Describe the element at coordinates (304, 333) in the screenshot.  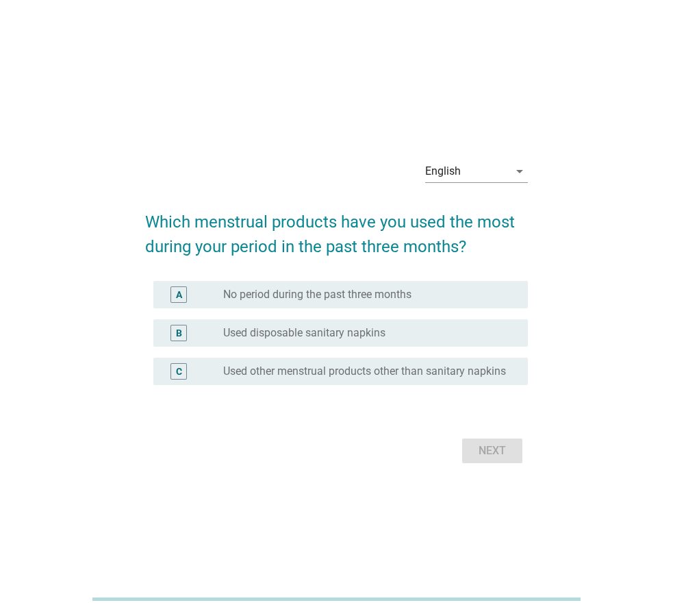
I see `label: Used disposable sanitary napkins` at that location.